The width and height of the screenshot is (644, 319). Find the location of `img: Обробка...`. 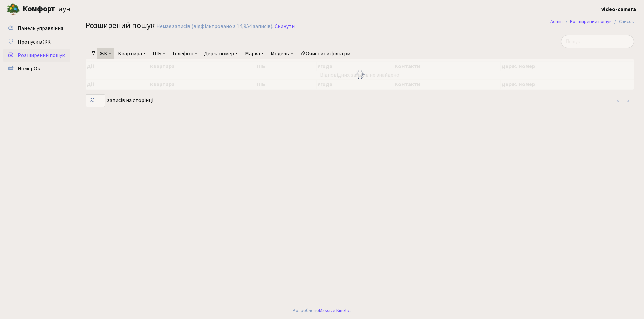

img: Обробка... is located at coordinates (360, 75).